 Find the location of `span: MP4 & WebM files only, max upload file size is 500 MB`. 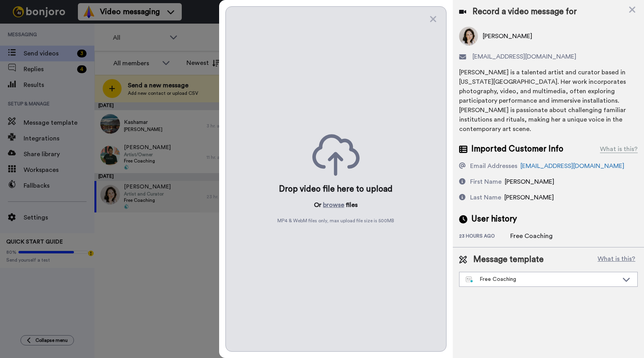

span: MP4 & WebM files only, max upload file size is 500 MB is located at coordinates (335, 221).